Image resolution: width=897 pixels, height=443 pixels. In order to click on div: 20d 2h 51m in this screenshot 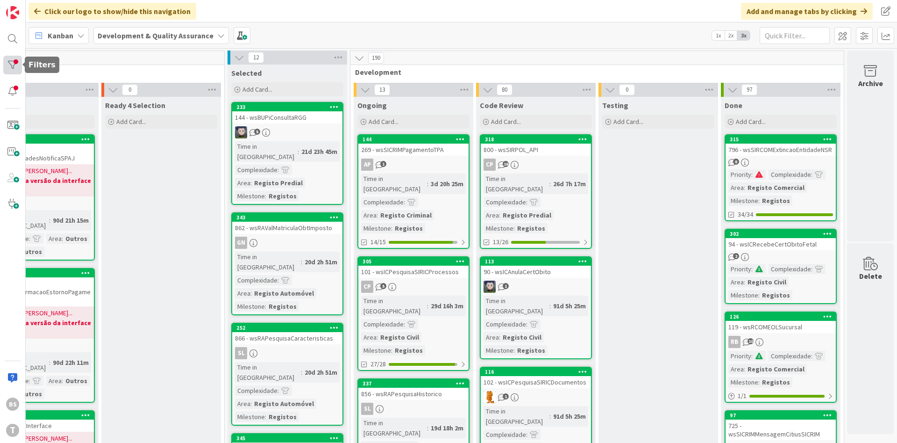, I will do `click(321, 262)`.